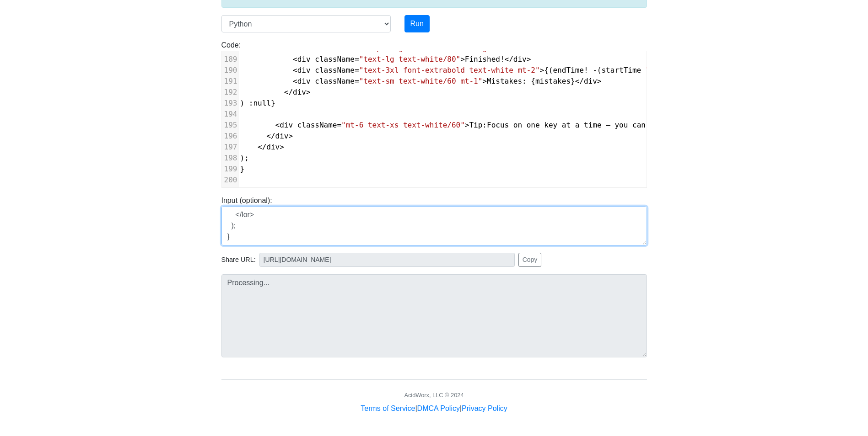 The width and height of the screenshot is (868, 436). I want to click on div: 195, so click(230, 125).